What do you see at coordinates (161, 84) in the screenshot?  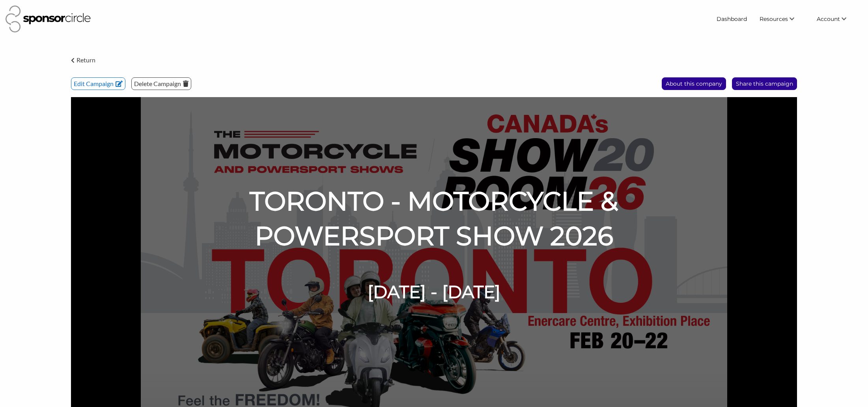 I see `p: Delete Campaign` at bounding box center [161, 84].